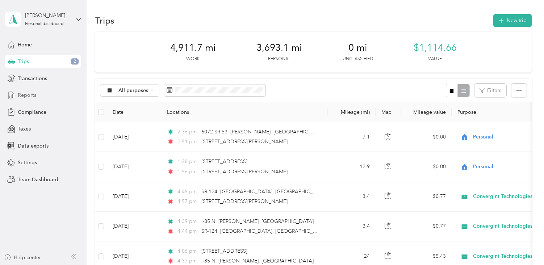 The image size is (544, 265). I want to click on span: 4:39 pm, so click(188, 221).